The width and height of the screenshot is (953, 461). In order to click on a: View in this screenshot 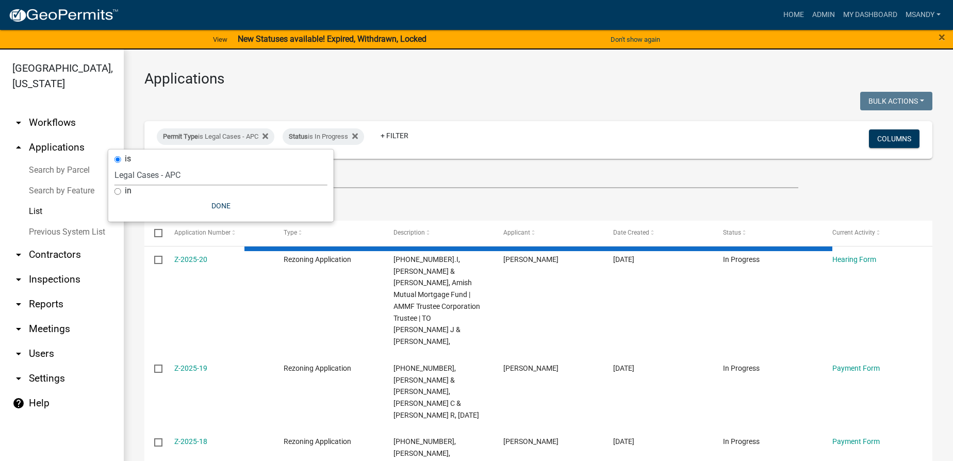, I will do `click(220, 39)`.